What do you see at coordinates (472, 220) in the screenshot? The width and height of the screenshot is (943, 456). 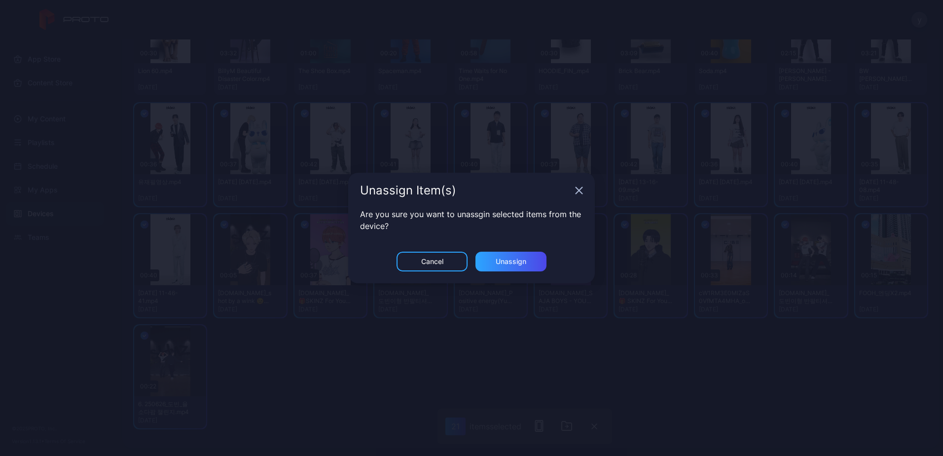 I see `p: Are you sure you want to unassgin selected items from the device?` at bounding box center [472, 220].